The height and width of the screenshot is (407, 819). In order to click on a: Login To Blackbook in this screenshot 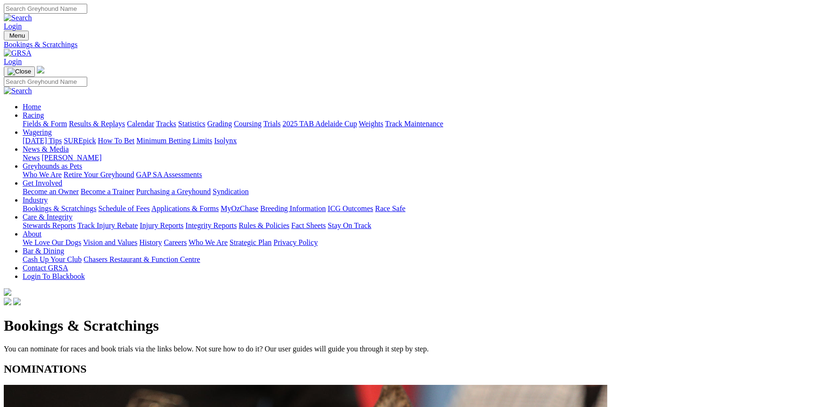, I will do `click(54, 276)`.